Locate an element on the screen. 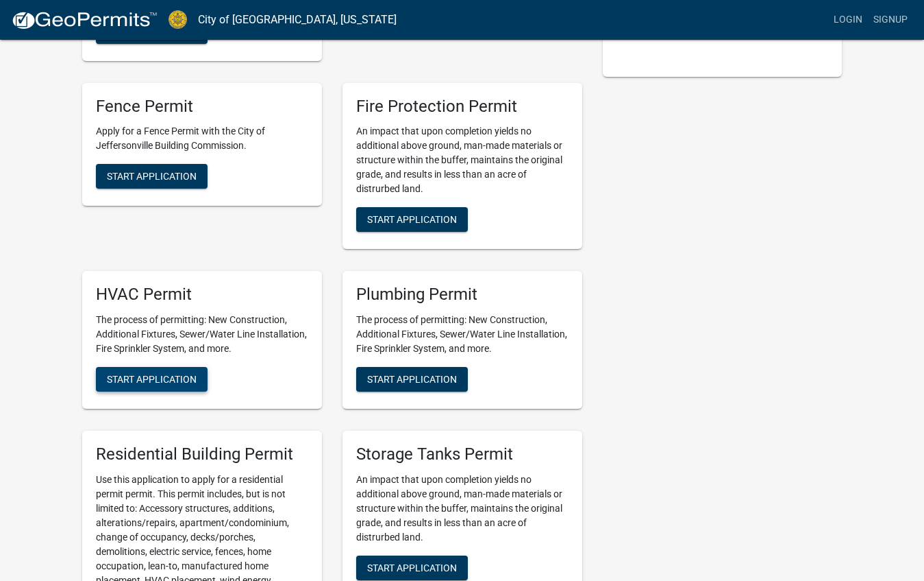  h5: Fence Permit is located at coordinates (202, 106).